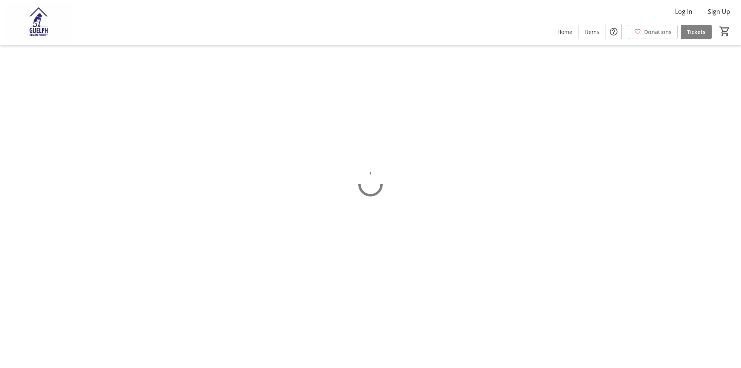  I want to click on span: Home, so click(565, 32).